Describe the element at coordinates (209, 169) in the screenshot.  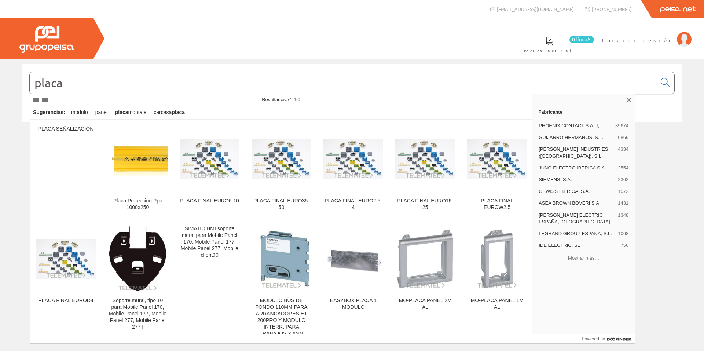
I see `a: PLACA FINAL EURO6-10 PLACA FINAL EURO6-10` at that location.